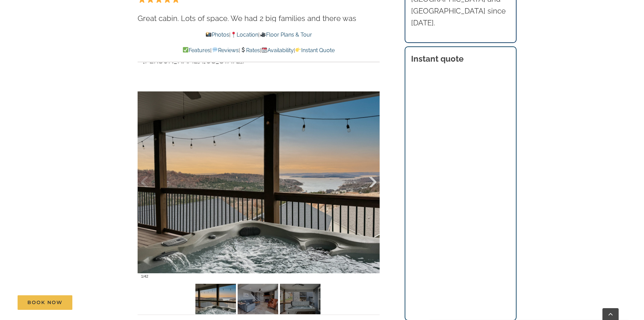 This screenshot has width=644, height=320. I want to click on strong: Instant quote, so click(437, 58).